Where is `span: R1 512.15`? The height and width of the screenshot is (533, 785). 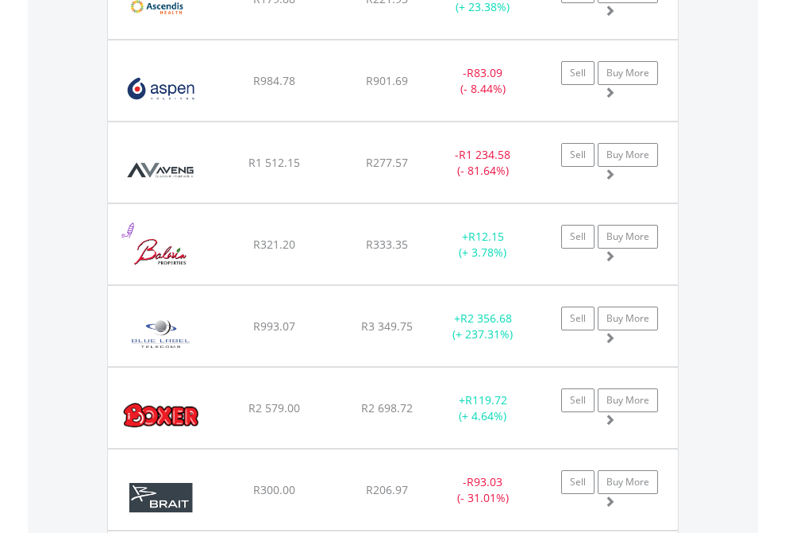
span: R1 512.15 is located at coordinates (274, 162).